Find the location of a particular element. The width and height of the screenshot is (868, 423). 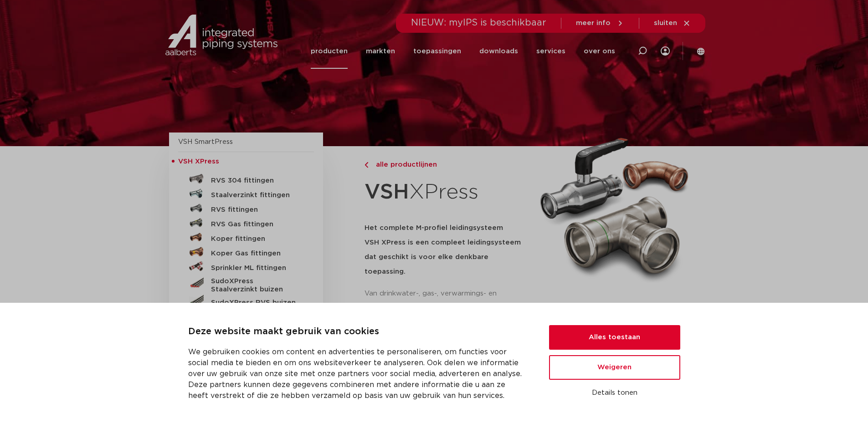

span: VSH SmartPress is located at coordinates (206, 142).